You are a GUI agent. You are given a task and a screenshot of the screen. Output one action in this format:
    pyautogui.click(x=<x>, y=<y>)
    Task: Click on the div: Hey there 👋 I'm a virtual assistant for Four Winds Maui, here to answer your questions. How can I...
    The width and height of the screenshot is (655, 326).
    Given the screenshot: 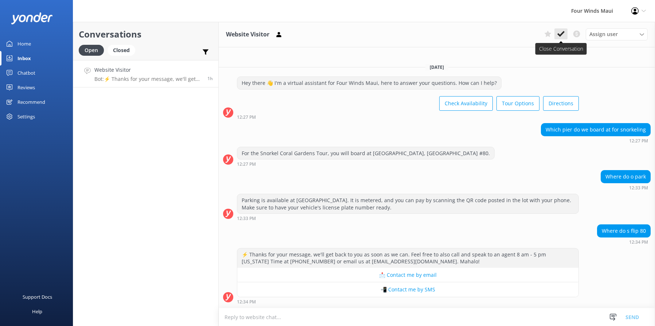 What is the action you would take?
    pyautogui.click(x=369, y=83)
    